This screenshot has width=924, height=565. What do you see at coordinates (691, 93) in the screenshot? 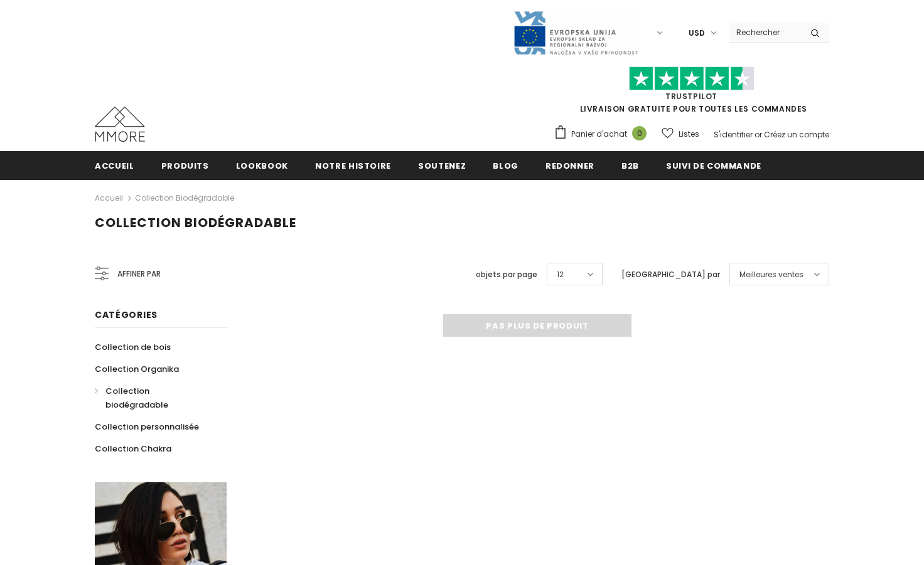
I see `span: LIVRAISON GRATUITE POUR TOUTES LES COMMANDES` at bounding box center [691, 93].